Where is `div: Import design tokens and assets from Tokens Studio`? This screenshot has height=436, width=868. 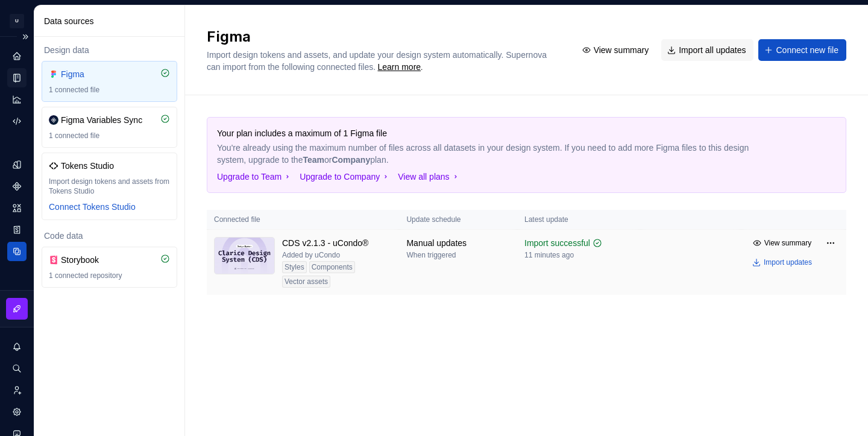 div: Import design tokens and assets from Tokens Studio is located at coordinates (110, 186).